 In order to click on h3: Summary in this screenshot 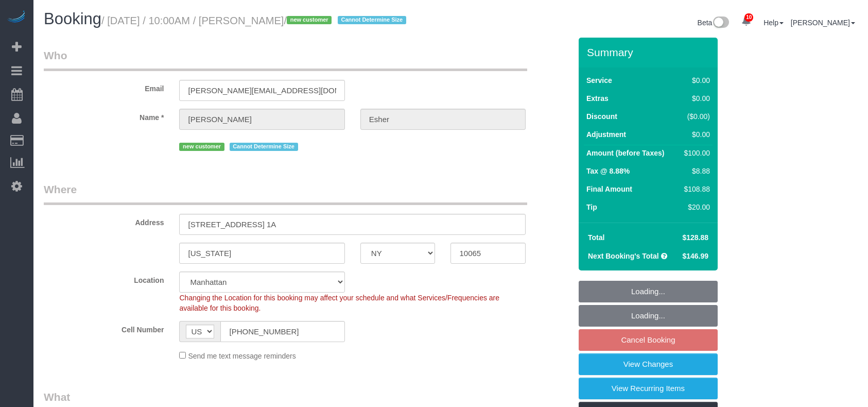, I will do `click(650, 52)`.